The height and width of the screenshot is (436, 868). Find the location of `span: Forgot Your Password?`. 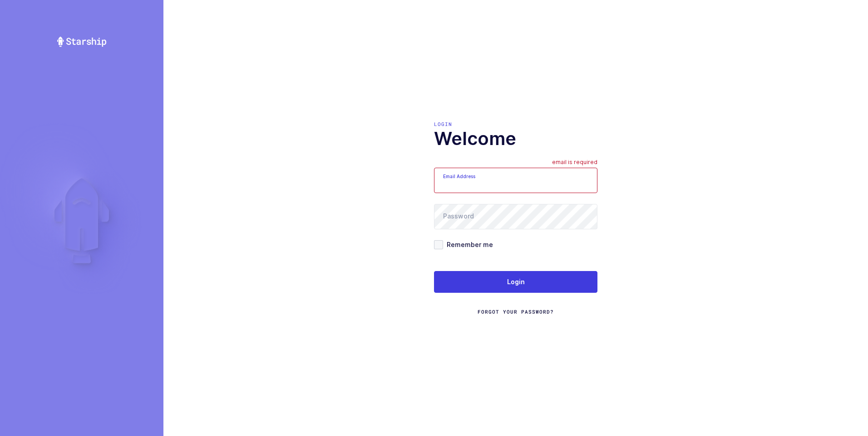

span: Forgot Your Password? is located at coordinates (515, 312).